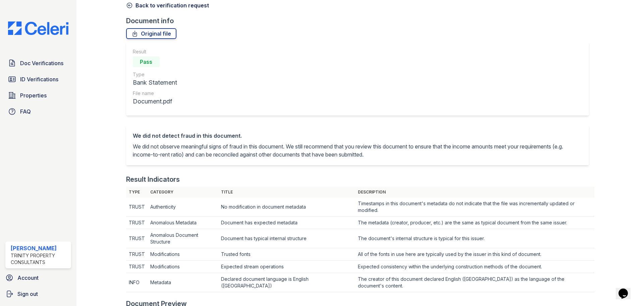 The image size is (644, 306). Describe the element at coordinates (38, 79) in the screenshot. I see `a: ID Verifications` at that location.